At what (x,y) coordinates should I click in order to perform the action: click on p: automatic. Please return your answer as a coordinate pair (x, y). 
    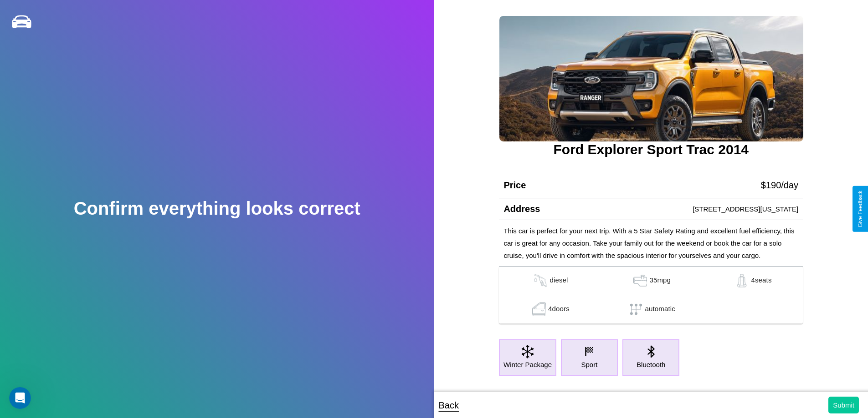
    Looking at the image, I should click on (660, 309).